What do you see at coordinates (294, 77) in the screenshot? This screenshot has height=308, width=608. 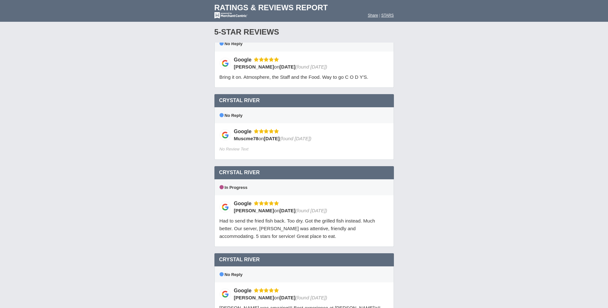 I see `span: Bring it on. Atmosphere, the Staff and the Food. Way to go C O D Y'S.` at bounding box center [294, 77].